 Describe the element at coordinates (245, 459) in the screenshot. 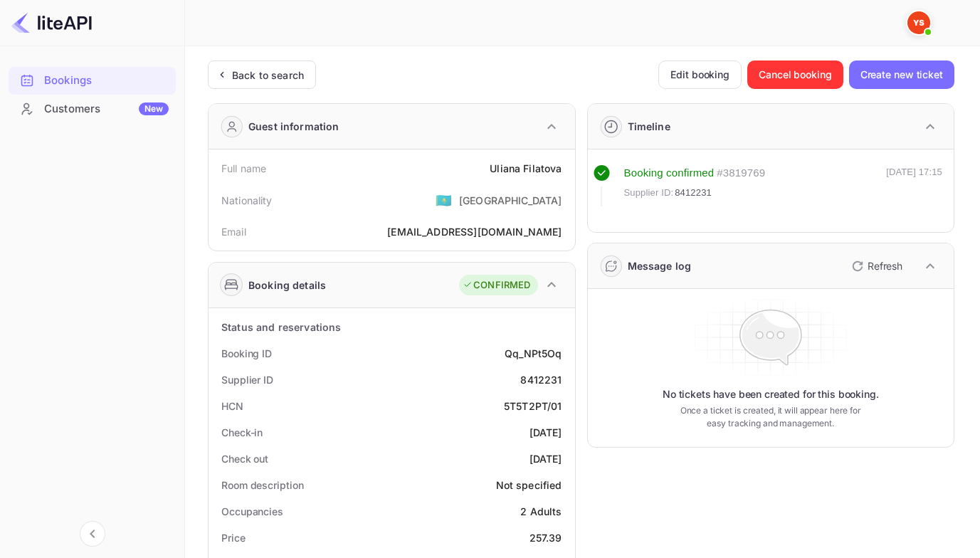

I see `div: Check out` at that location.